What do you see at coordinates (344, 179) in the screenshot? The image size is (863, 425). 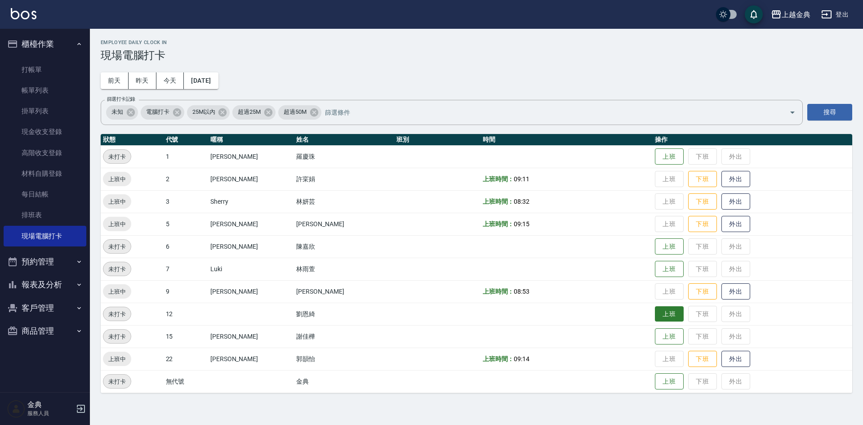 I see `td: 許寀娟` at bounding box center [344, 179].